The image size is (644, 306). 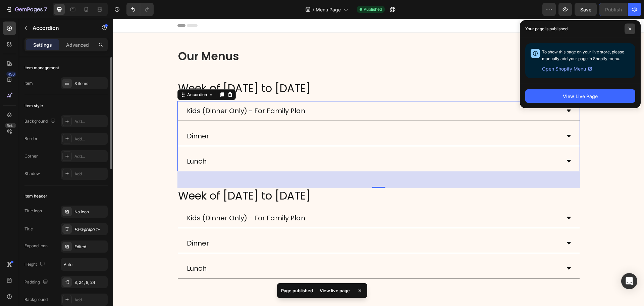 What do you see at coordinates (77, 45) in the screenshot?
I see `p: Advanced` at bounding box center [77, 45].